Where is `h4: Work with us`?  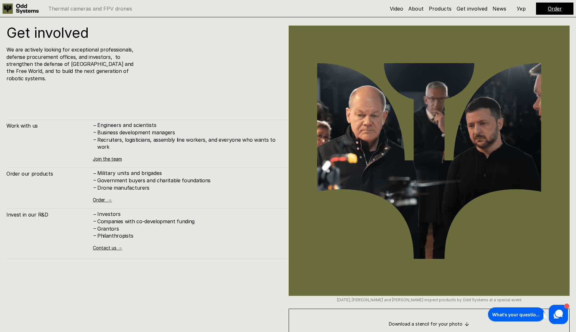
h4: Work with us is located at coordinates (50, 126).